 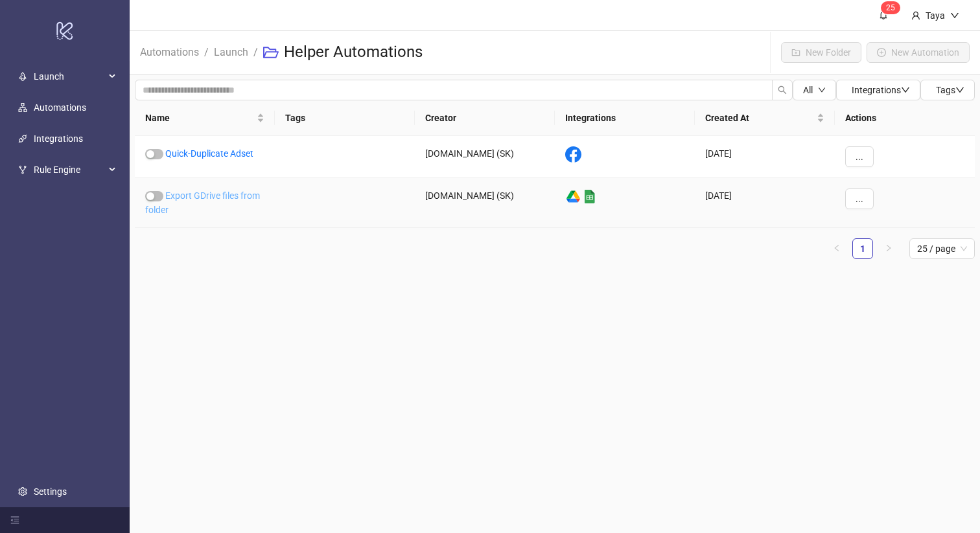 I want to click on span: rocket, so click(x=23, y=76).